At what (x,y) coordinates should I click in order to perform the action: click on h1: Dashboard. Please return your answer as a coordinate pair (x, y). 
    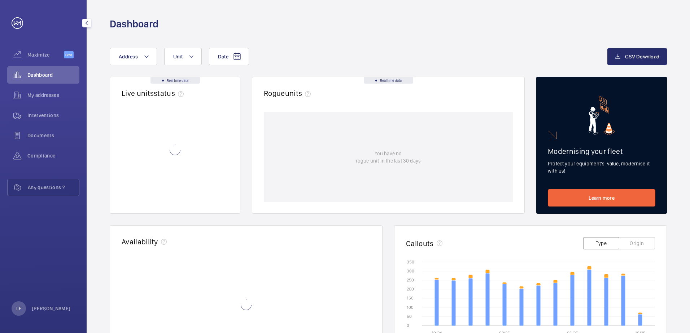
    Looking at the image, I should click on (134, 24).